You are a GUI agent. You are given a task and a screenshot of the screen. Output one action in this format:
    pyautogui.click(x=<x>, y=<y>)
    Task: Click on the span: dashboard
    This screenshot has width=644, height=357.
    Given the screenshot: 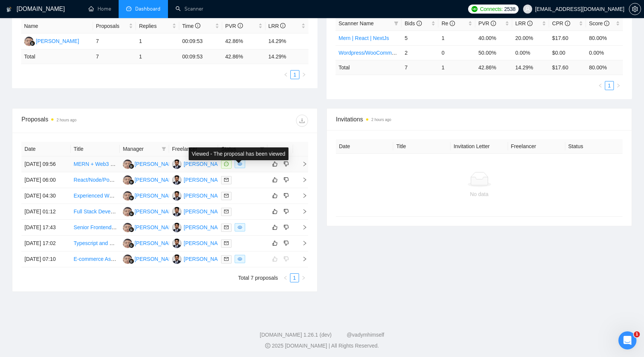 What is the action you would take?
    pyautogui.click(x=129, y=9)
    